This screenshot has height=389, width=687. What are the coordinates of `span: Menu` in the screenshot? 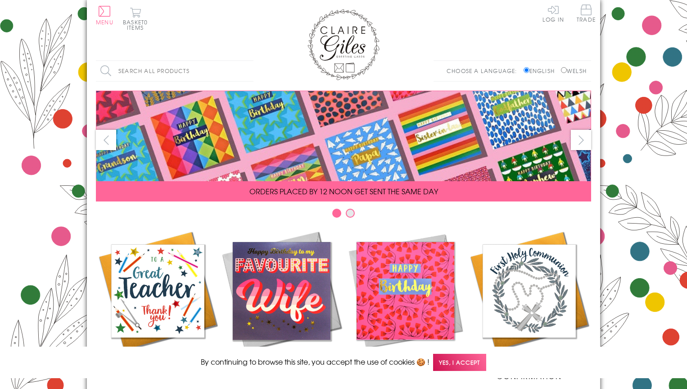 It's located at (104, 22).